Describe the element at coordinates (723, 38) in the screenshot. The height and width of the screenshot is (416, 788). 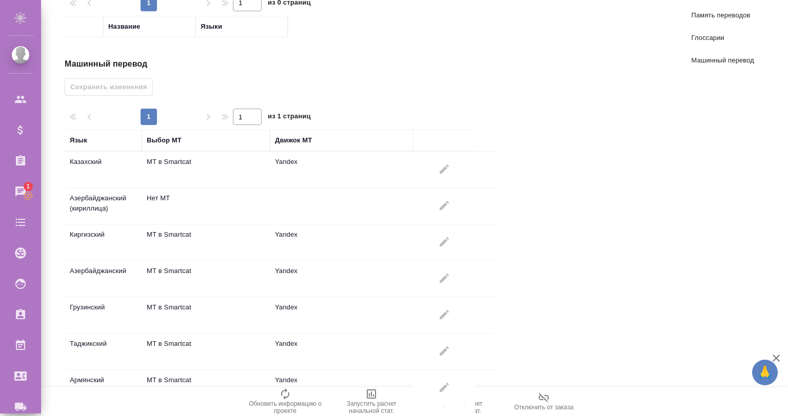
I see `a: Глоссарии` at that location.